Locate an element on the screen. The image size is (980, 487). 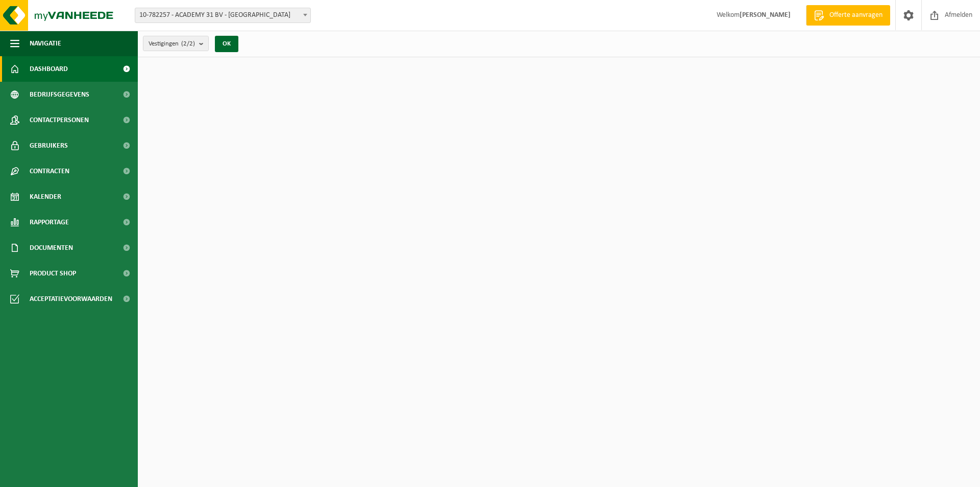
span: Navigatie is located at coordinates (45, 43).